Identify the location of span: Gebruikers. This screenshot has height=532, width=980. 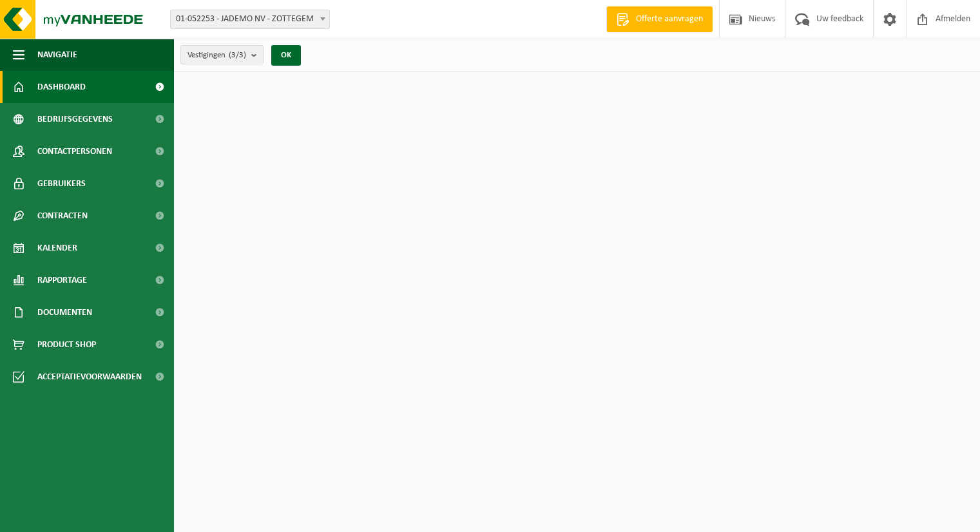
(61, 184).